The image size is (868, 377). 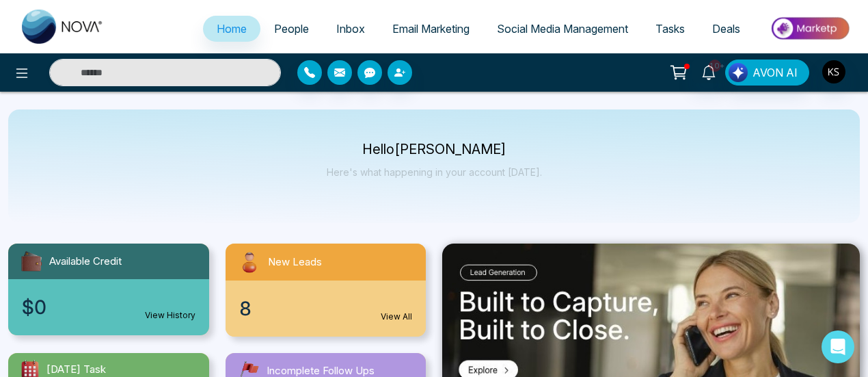 I want to click on img: availableCredit.svg, so click(x=31, y=261).